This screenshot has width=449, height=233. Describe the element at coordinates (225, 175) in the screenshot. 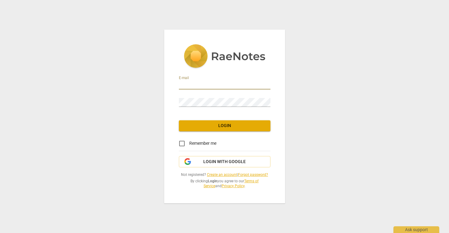

I see `span: Not registered? |` at that location.